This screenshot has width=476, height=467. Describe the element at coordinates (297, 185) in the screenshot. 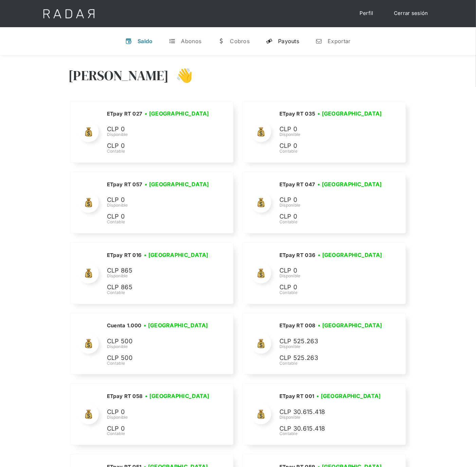

I see `h2: ETpay RT 047` at that location.